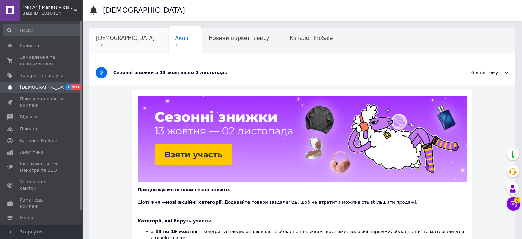  I want to click on span: Показники роботи компанії, so click(42, 102).